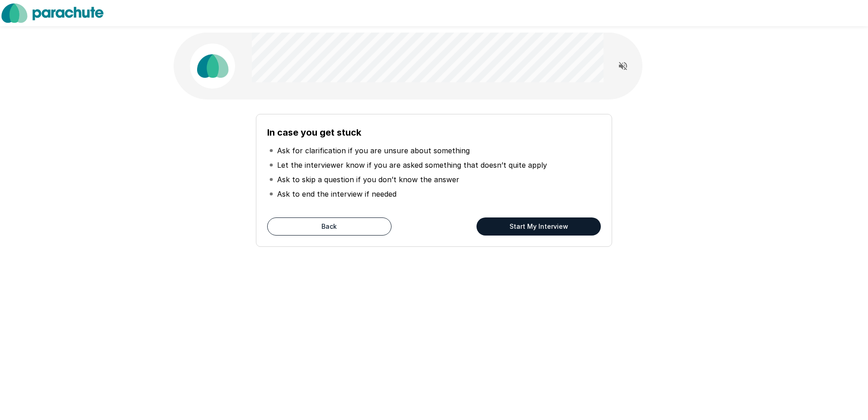 Image resolution: width=868 pixels, height=420 pixels. I want to click on button: Read questions aloud, so click(623, 66).